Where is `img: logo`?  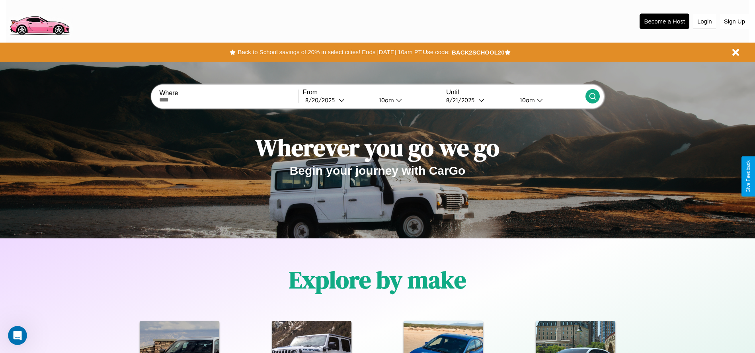
img: logo is located at coordinates (39, 20).